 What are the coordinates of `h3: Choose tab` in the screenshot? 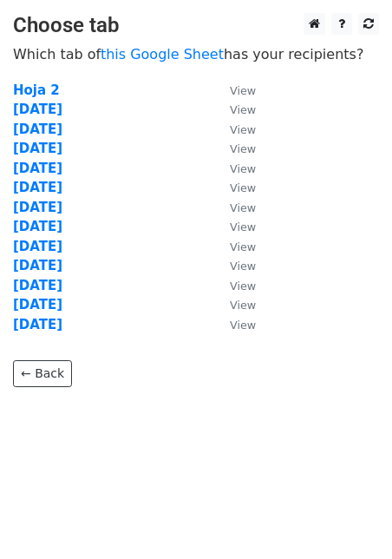 It's located at (196, 25).